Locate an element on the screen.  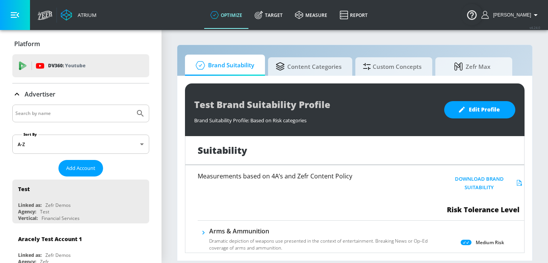
span: Custom Concepts is located at coordinates (392, 66).